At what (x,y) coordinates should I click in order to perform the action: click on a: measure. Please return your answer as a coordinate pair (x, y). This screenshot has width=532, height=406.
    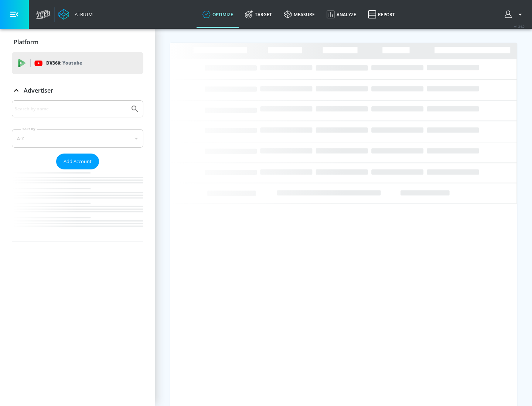
    Looking at the image, I should click on (299, 14).